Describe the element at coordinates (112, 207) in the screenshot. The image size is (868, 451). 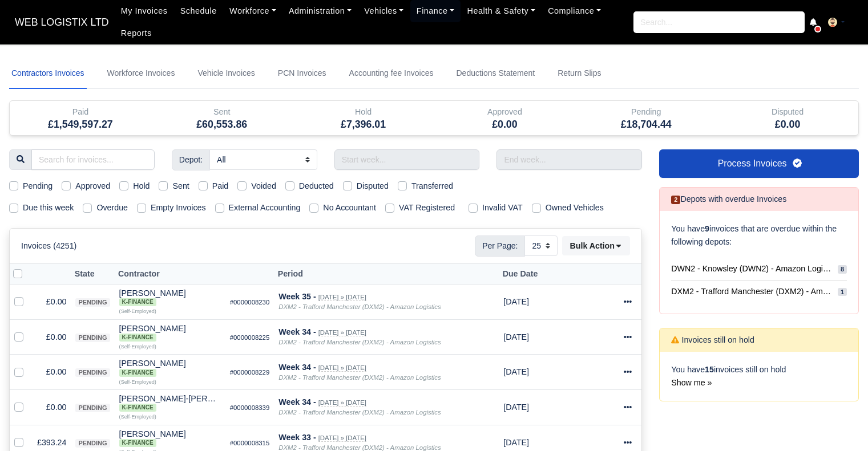
I see `label: Overdue` at that location.